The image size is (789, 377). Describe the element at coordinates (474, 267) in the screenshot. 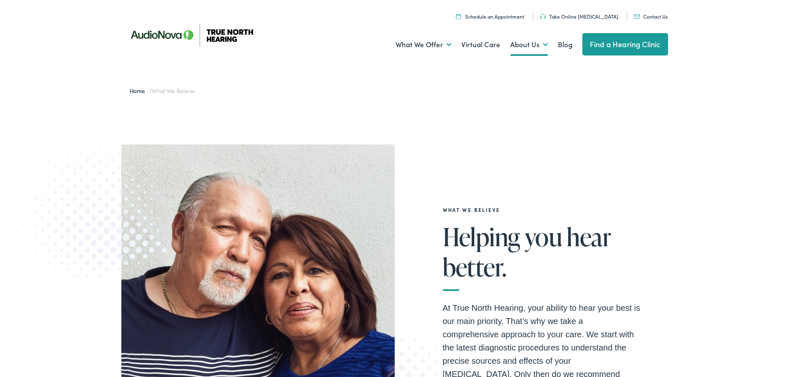

I see `span: better.` at that location.